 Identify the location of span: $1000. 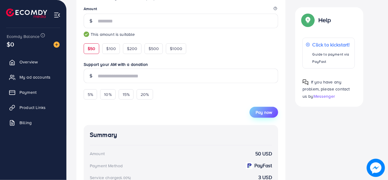
(176, 49).